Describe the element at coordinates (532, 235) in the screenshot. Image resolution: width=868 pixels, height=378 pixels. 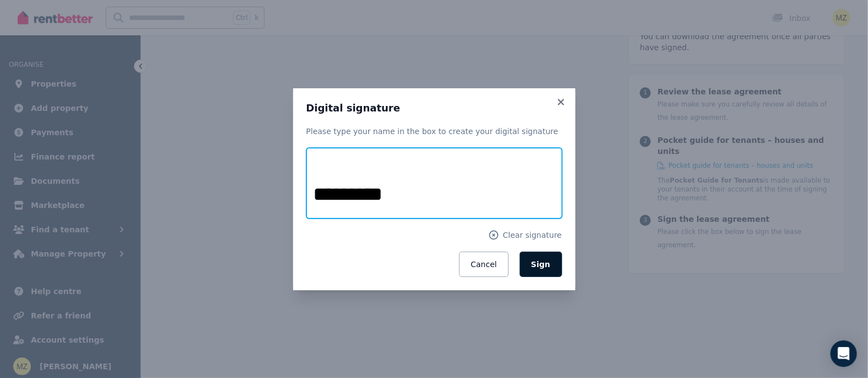
I see `span: Clear signature` at that location.